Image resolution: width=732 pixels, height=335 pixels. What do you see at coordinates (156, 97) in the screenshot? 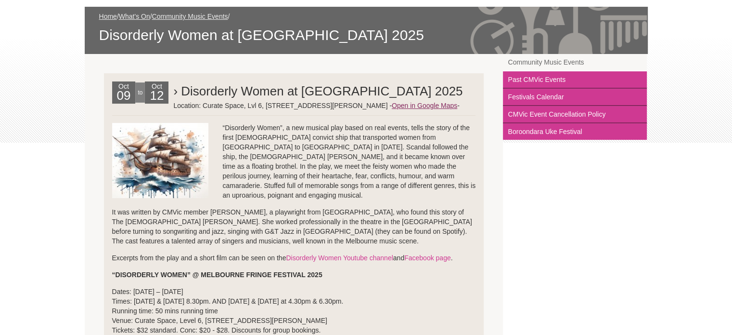
I see `h2: 12` at bounding box center [156, 97].